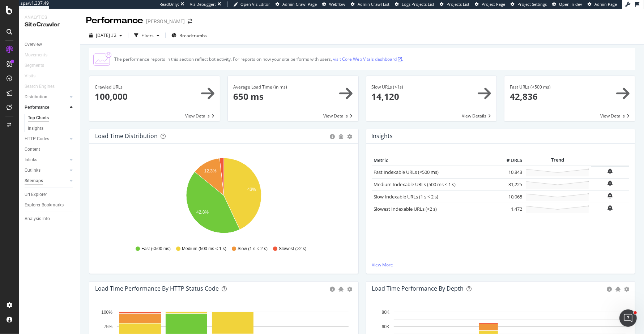 This screenshot has width=644, height=334. What do you see at coordinates (108, 327) in the screenshot?
I see `text: 75%` at bounding box center [108, 327].